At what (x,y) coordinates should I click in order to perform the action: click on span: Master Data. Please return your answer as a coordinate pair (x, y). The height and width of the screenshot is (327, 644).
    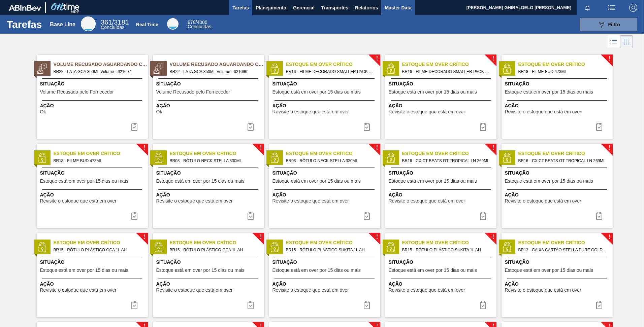
    Looking at the image, I should click on (398, 7).